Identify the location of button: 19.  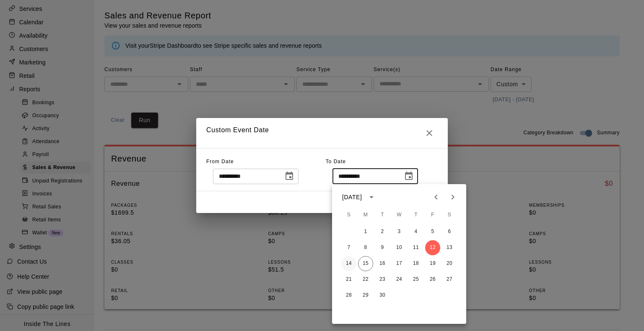
(432, 264).